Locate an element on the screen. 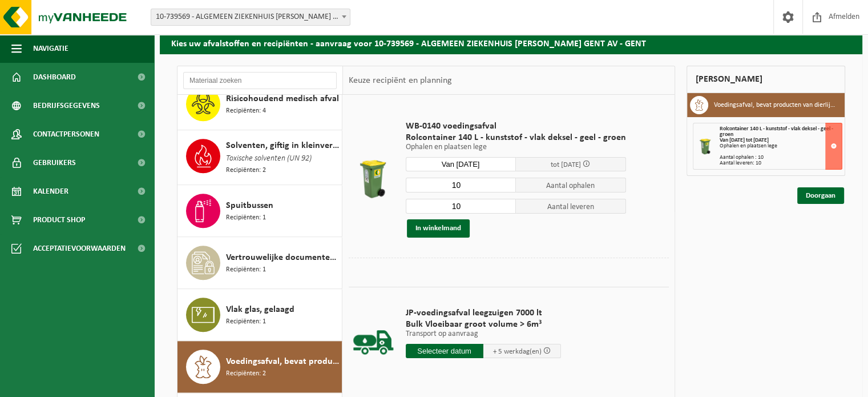 Image resolution: width=868 pixels, height=397 pixels. button: Voedingsafval, bevat producten van dierlijke oorsprong, onverpakt, categorie 3 Recipiënten: 2 is located at coordinates (260, 366).